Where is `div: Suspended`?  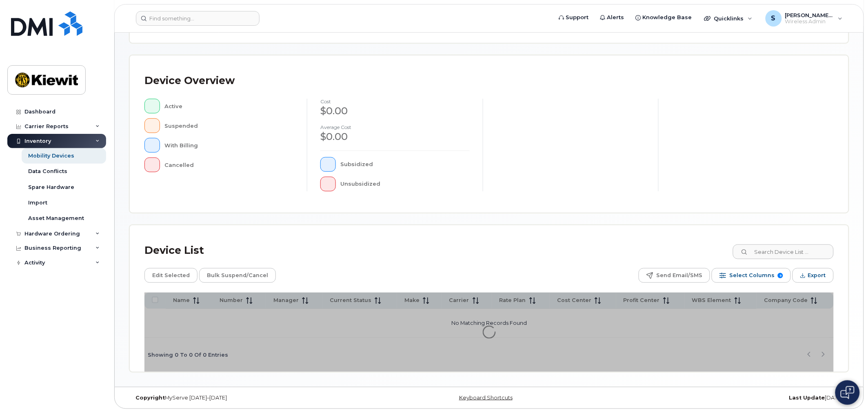
div: Suspended is located at coordinates (229, 126).